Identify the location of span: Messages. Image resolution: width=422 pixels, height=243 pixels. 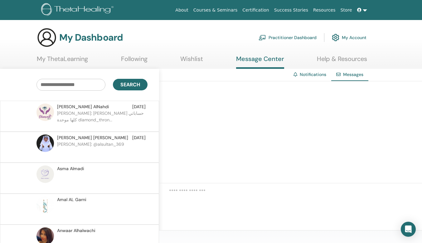
(353, 74).